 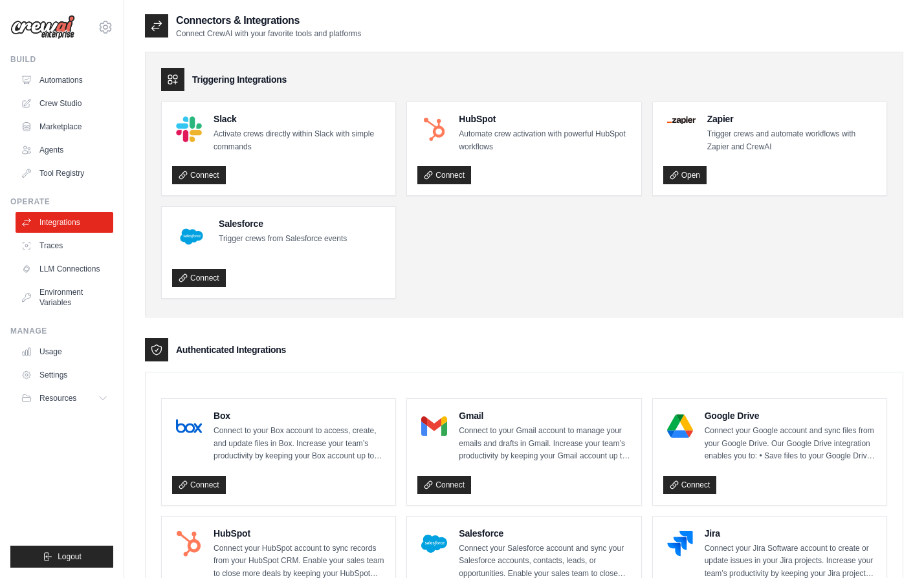 What do you see at coordinates (58, 398) in the screenshot?
I see `span: Resources` at bounding box center [58, 398].